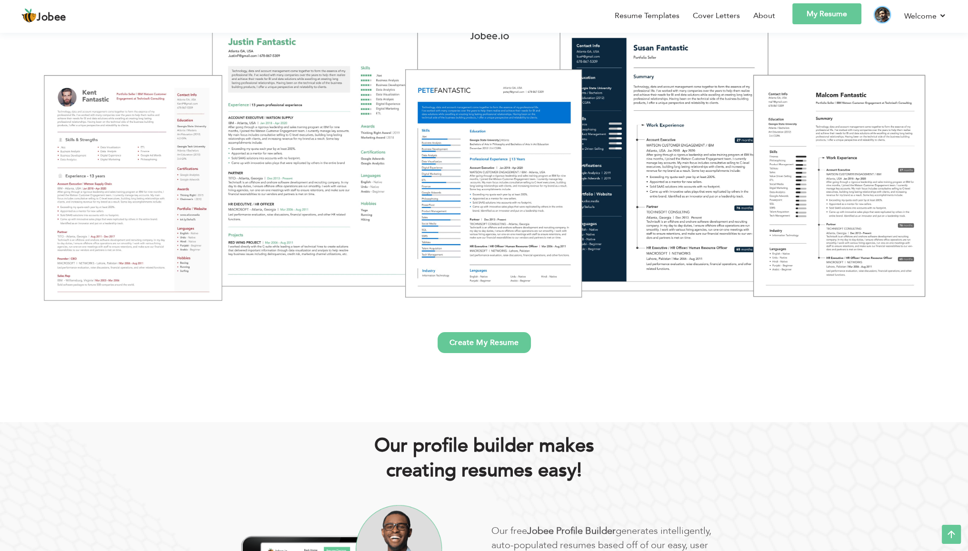 This screenshot has height=551, width=968. I want to click on a: Create My Resume, so click(484, 343).